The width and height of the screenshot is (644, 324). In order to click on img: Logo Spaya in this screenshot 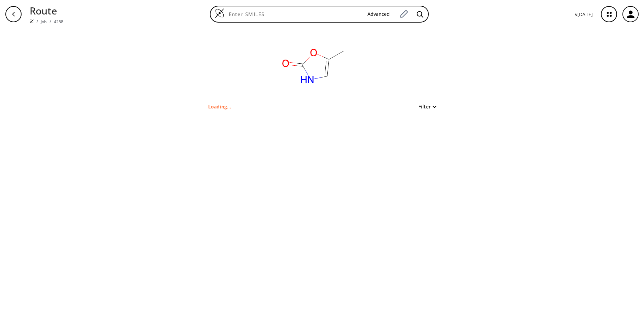, I will do `click(220, 13)`.